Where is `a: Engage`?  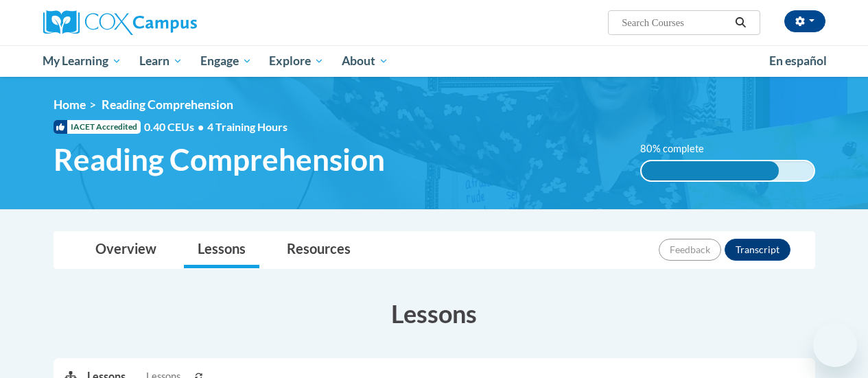 a: Engage is located at coordinates (226, 61).